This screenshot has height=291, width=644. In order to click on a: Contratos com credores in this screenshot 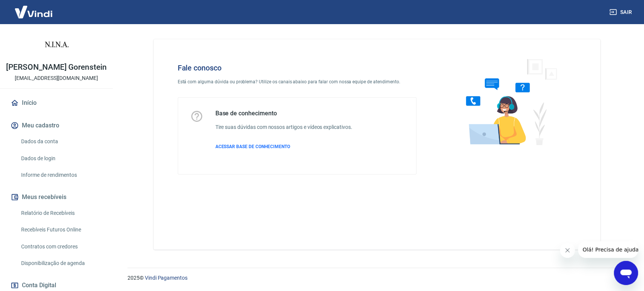, I will do `click(61, 246)`.